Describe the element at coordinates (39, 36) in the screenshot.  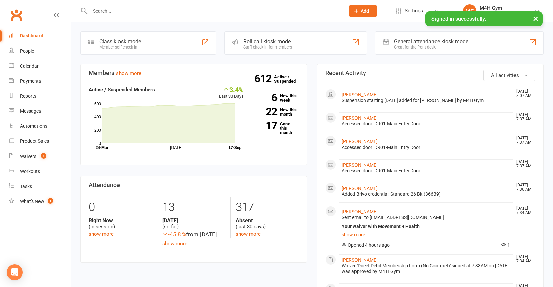
I see `a: Dashboard` at that location.